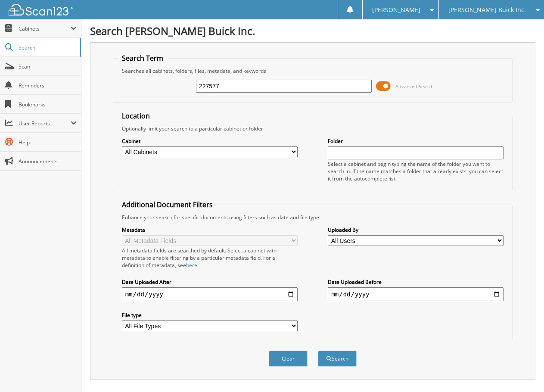 The height and width of the screenshot is (392, 544). Describe the element at coordinates (337, 358) in the screenshot. I see `button: Search` at that location.